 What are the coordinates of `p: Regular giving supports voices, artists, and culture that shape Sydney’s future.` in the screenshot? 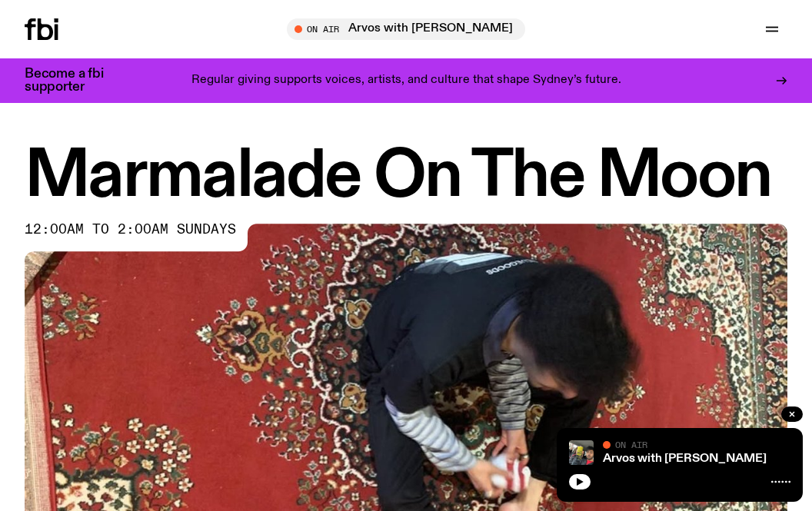 It's located at (406, 81).